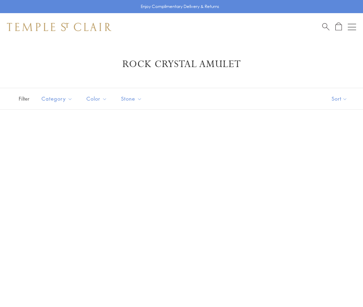  What do you see at coordinates (339, 27) in the screenshot?
I see `a: Open Shopping Bag` at bounding box center [339, 27].